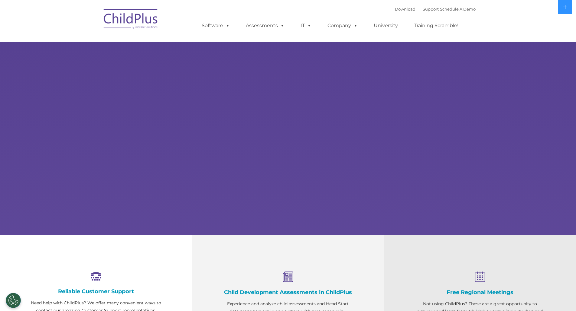 The image size is (576, 311). I want to click on a: University, so click(385, 26).